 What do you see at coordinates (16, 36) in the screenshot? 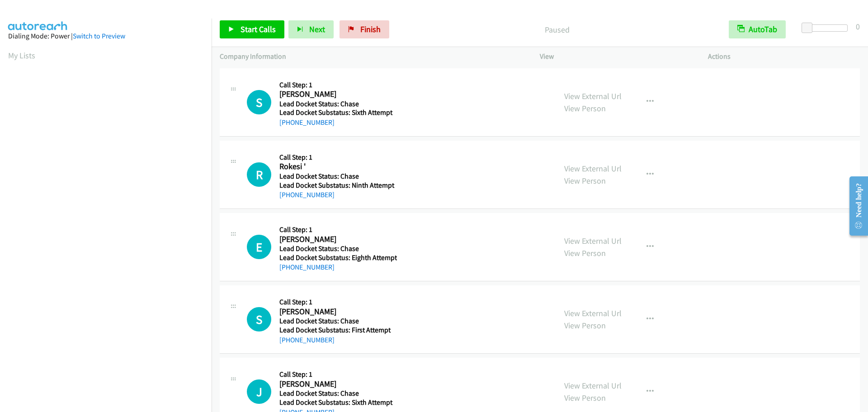
I see `div: Open Resource Center` at bounding box center [16, 36].